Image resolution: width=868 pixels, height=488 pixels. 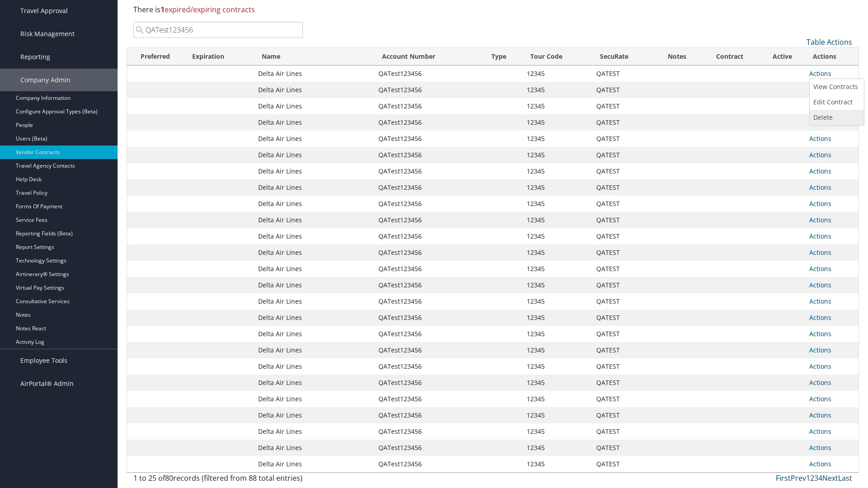 What do you see at coordinates (155, 56) in the screenshot?
I see `th: Preferred: activate to sort column ascending` at bounding box center [155, 56].